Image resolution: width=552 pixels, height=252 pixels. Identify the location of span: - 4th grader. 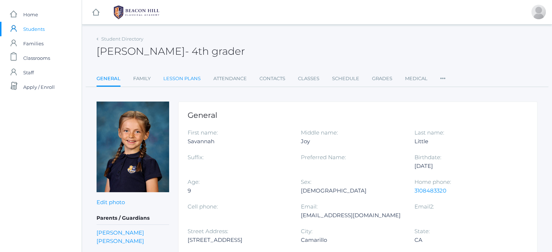
(215, 51).